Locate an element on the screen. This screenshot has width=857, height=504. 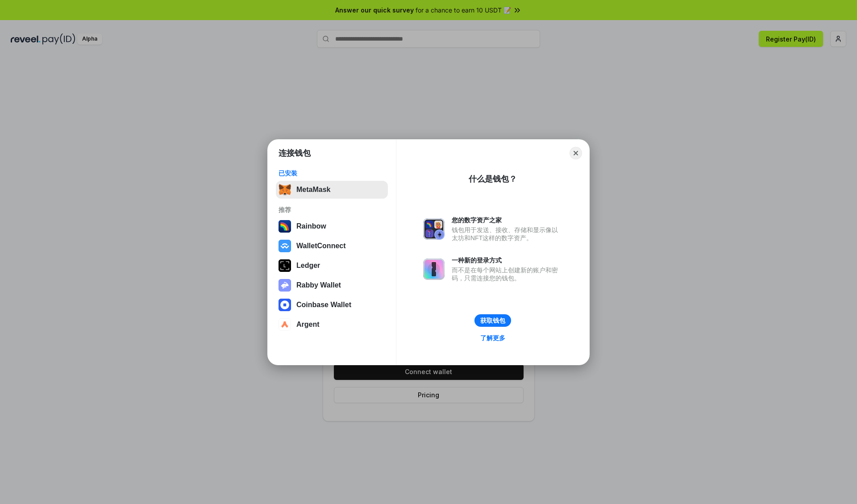
div: Rainbow is located at coordinates (311, 226).